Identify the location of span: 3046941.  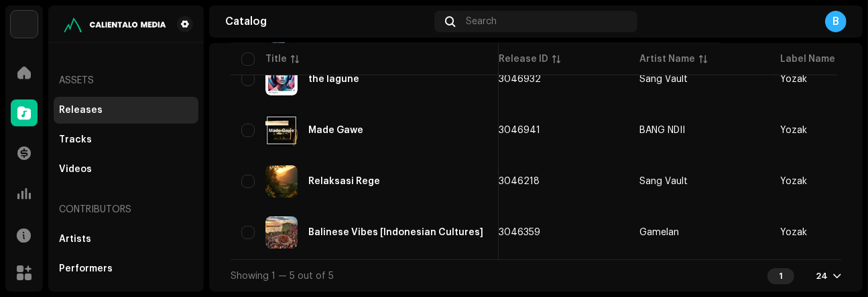
(519, 130).